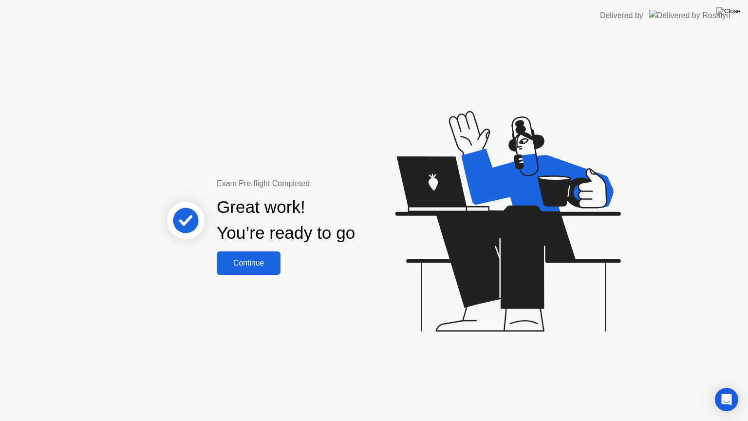 This screenshot has height=421, width=748. I want to click on div: Open Intercom Messenger, so click(726, 399).